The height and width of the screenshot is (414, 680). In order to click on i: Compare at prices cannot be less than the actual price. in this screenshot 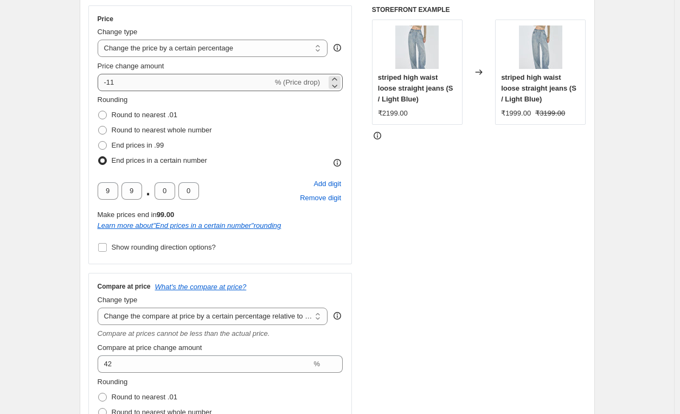, I will do `click(184, 333)`.